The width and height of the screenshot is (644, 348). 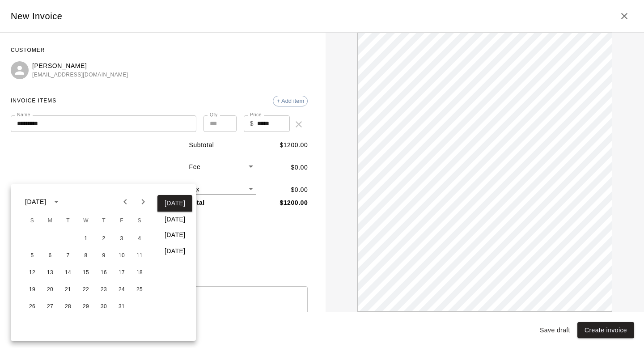 I want to click on span: Saturday, so click(x=140, y=221).